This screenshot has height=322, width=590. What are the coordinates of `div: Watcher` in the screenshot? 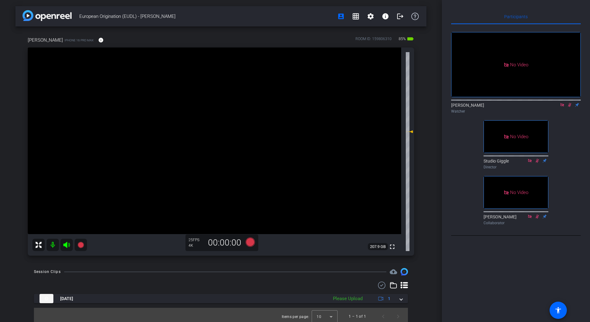 It's located at (516, 111).